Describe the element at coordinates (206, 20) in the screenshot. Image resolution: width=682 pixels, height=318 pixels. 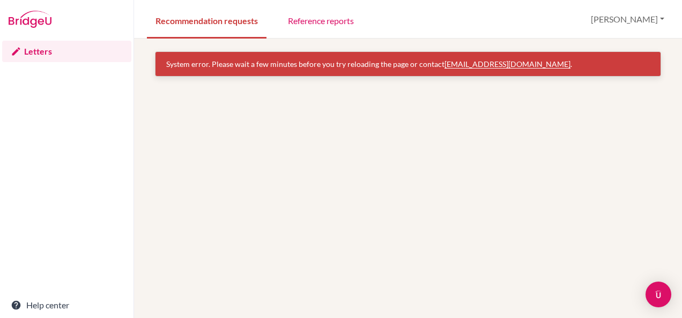
I see `a: Recommendation requests` at that location.